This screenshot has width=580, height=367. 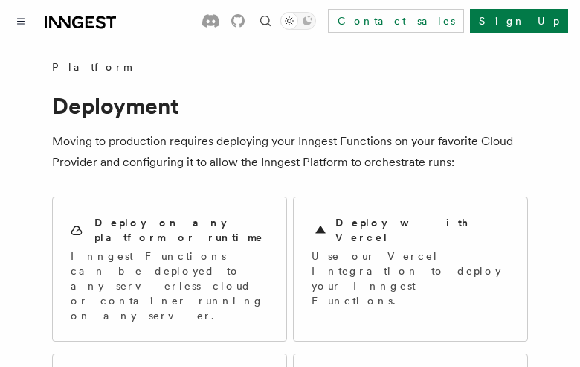 I want to click on span: Platform, so click(x=91, y=67).